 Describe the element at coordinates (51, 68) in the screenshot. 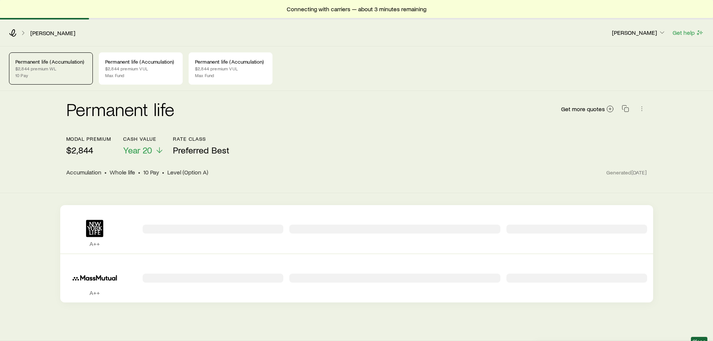

I see `p: $2,844 premium WL` at that location.